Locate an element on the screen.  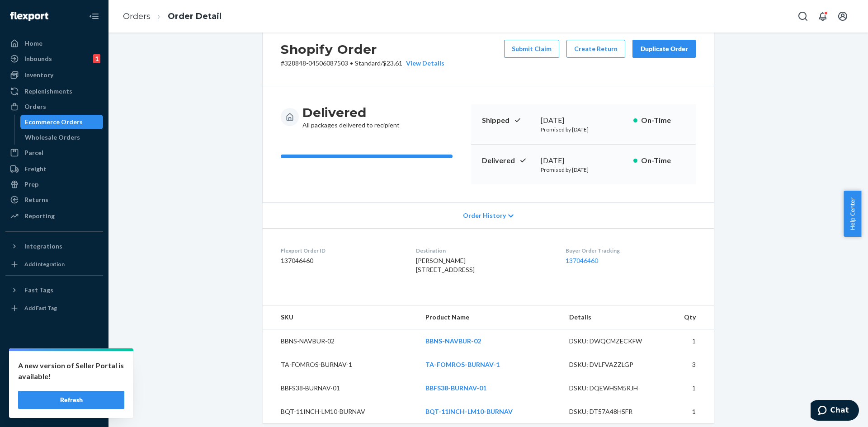
a: 137046460 is located at coordinates (582, 260).